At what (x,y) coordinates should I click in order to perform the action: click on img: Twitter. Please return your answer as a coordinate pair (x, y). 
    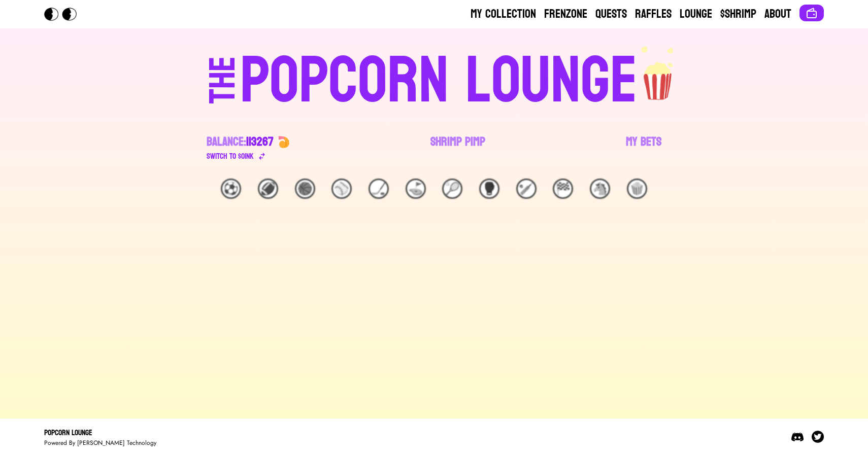
    Looking at the image, I should click on (818, 437).